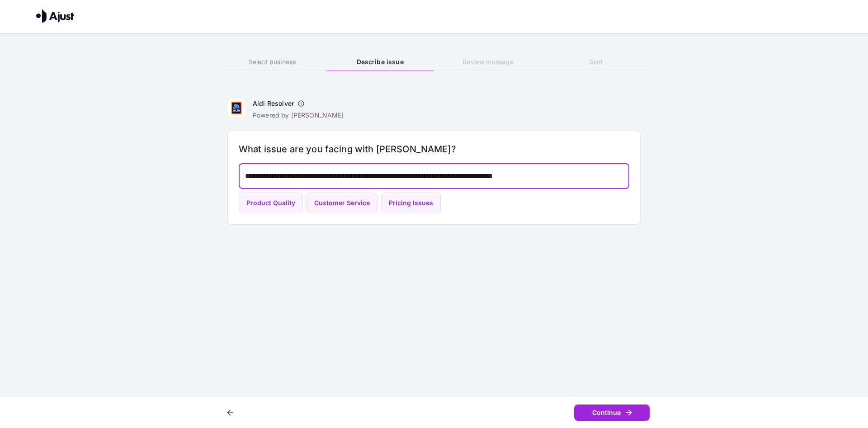 The image size is (868, 428). Describe the element at coordinates (55, 15) in the screenshot. I see `img: Ajust` at that location.